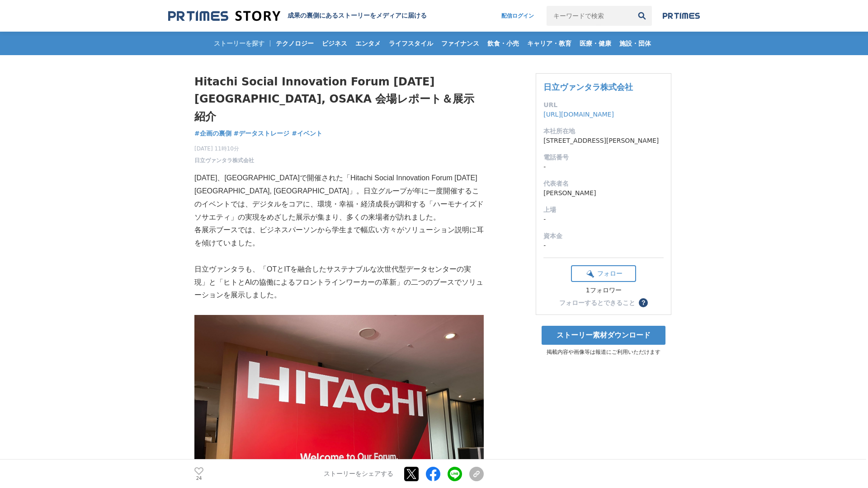 Image resolution: width=868 pixels, height=488 pixels. What do you see at coordinates (295, 44) in the screenshot?
I see `a: テクノロジー` at bounding box center [295, 44].